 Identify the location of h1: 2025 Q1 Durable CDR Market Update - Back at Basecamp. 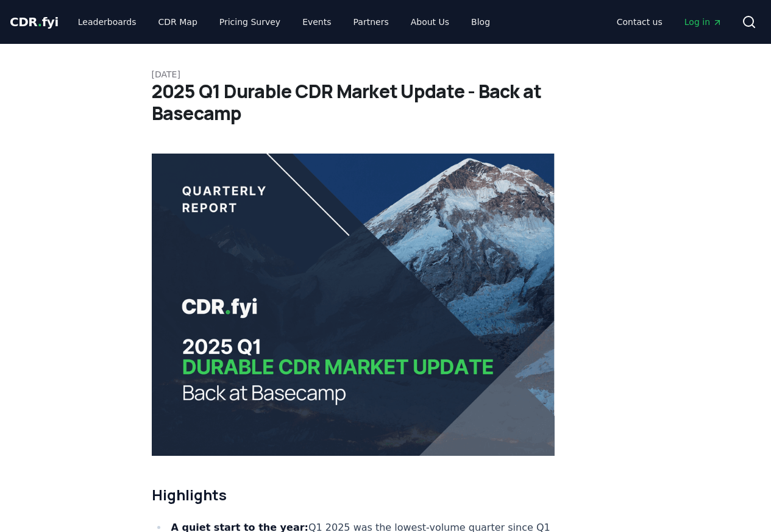
(386, 102).